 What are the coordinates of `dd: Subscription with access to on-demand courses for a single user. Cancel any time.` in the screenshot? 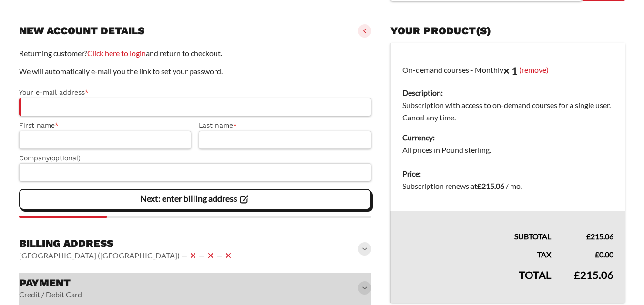 It's located at (508, 111).